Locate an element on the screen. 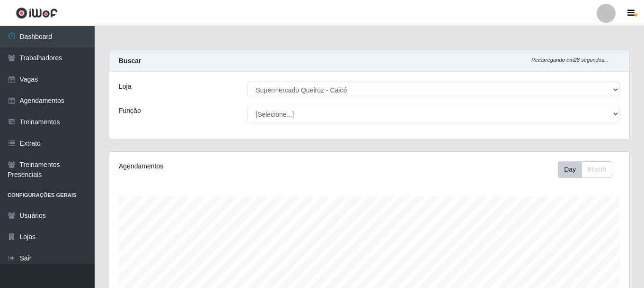 The width and height of the screenshot is (644, 288). label: Loja is located at coordinates (125, 86).